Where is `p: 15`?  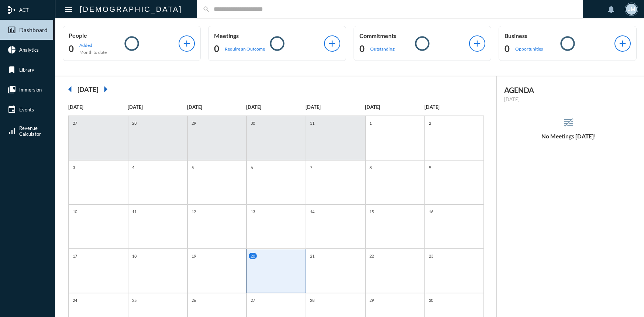
p: 15 is located at coordinates (372, 211).